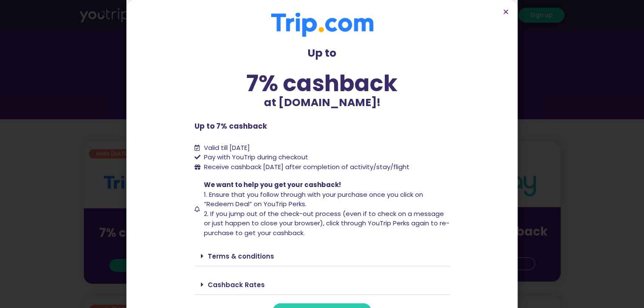 The width and height of the screenshot is (644, 308). Describe the element at coordinates (255, 157) in the screenshot. I see `span: Pay with YouTrip during checkout` at that location.